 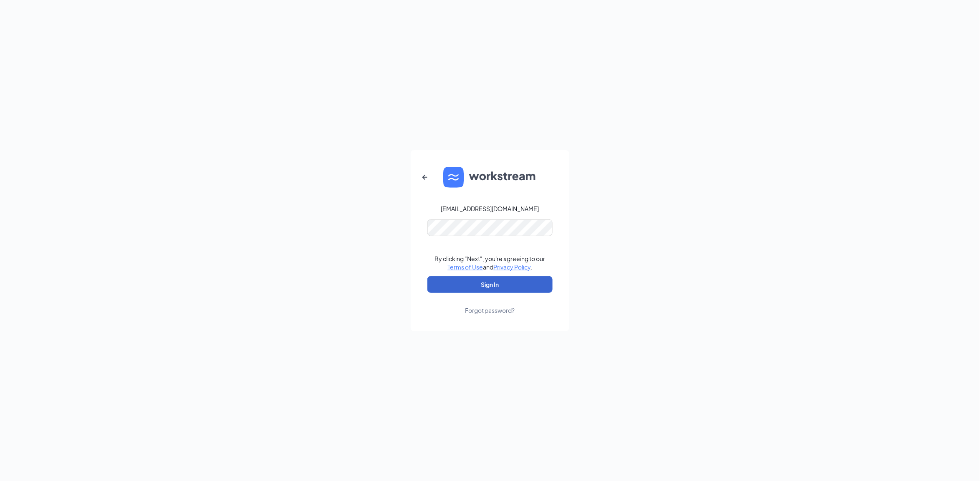 I want to click on button: Sign In, so click(x=490, y=285).